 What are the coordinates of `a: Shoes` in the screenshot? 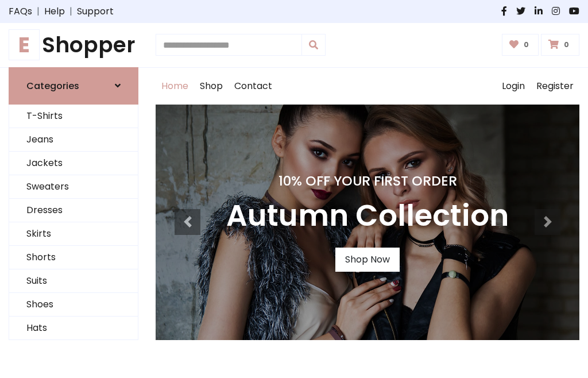 It's located at (73, 305).